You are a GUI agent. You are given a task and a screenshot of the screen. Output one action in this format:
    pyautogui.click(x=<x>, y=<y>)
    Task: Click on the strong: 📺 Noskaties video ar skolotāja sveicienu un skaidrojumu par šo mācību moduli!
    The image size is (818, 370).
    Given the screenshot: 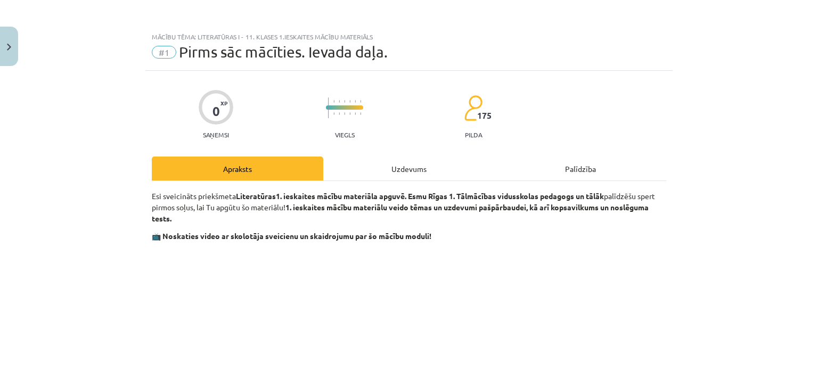 What is the action you would take?
    pyautogui.click(x=291, y=236)
    